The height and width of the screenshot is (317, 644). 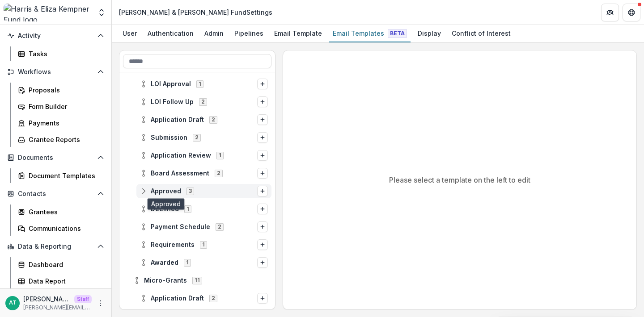 What do you see at coordinates (65, 53) in the screenshot?
I see `div: Tasks` at bounding box center [65, 53].